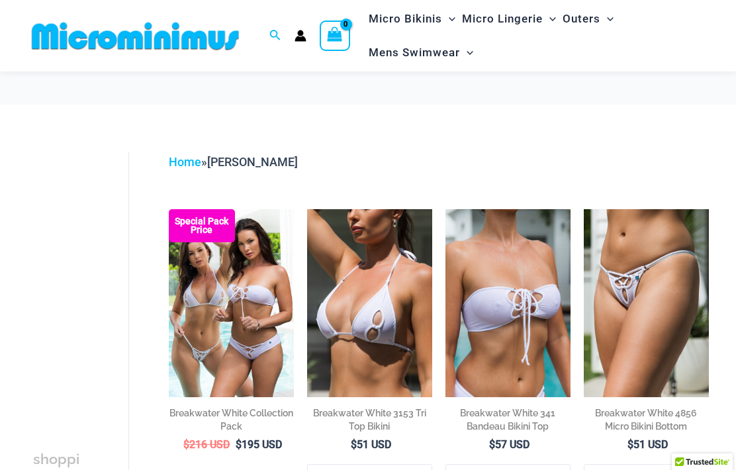 The width and height of the screenshot is (736, 470). What do you see at coordinates (300, 36) in the screenshot?
I see `a: Account icon link` at bounding box center [300, 36].